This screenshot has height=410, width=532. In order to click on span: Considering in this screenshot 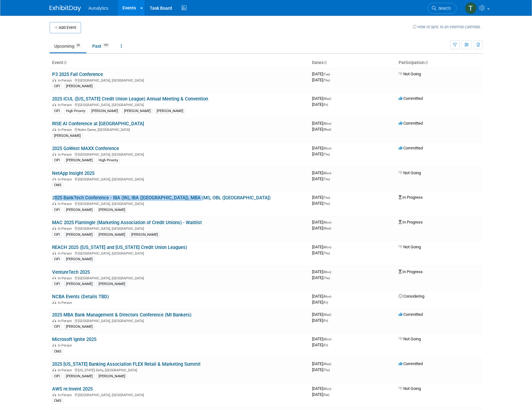, I will do `click(411, 296)`.